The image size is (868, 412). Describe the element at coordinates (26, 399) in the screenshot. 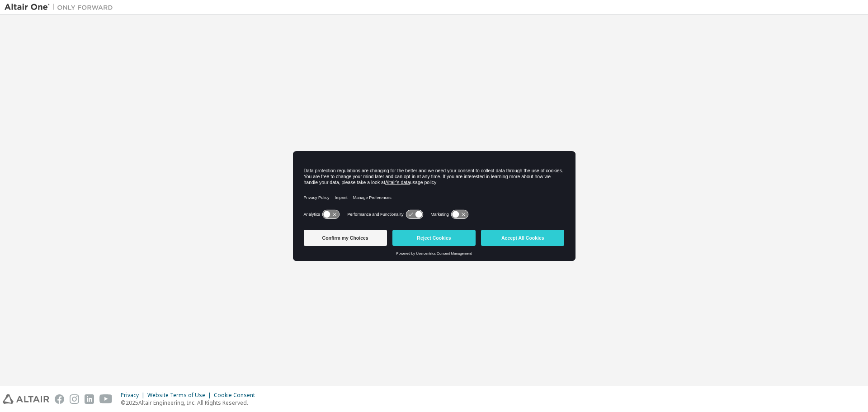

I see `img: altair_logo.svg` at that location.